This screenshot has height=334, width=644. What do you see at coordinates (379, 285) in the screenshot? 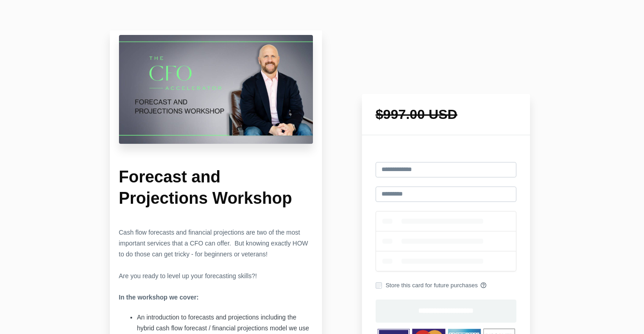
I see `input: Store this card for future purchases` at bounding box center [379, 285].